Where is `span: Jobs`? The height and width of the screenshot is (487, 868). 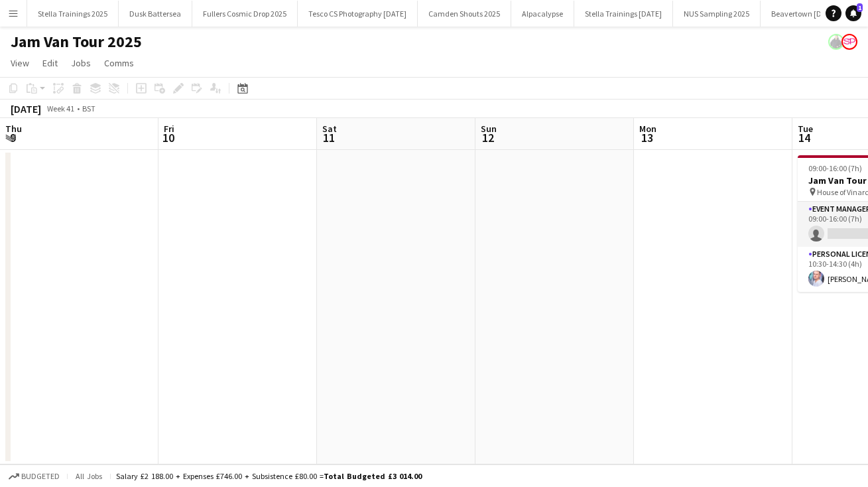
span: Jobs is located at coordinates (81, 63).